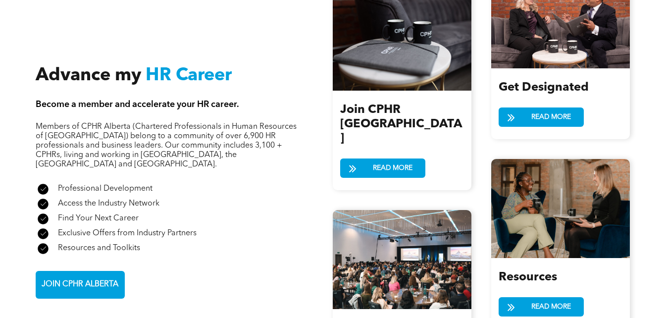 The height and width of the screenshot is (318, 665). Describe the element at coordinates (98, 218) in the screenshot. I see `span: Find Your Next Career` at that location.